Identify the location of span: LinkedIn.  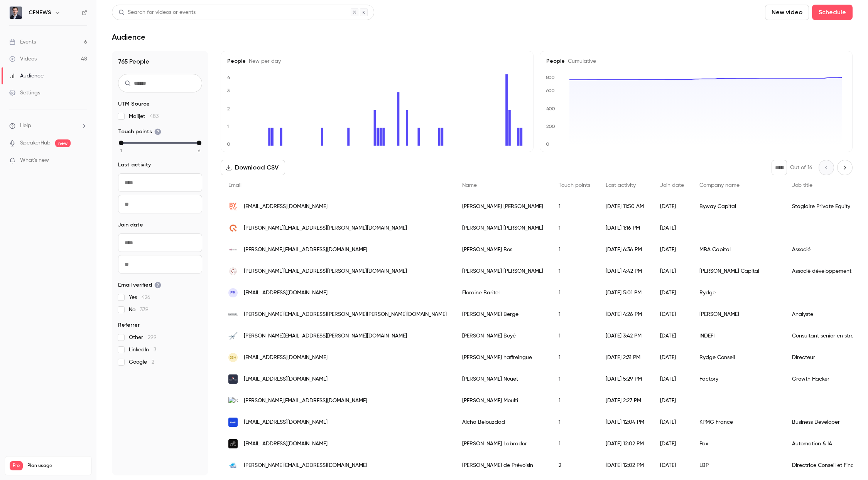
(143, 350).